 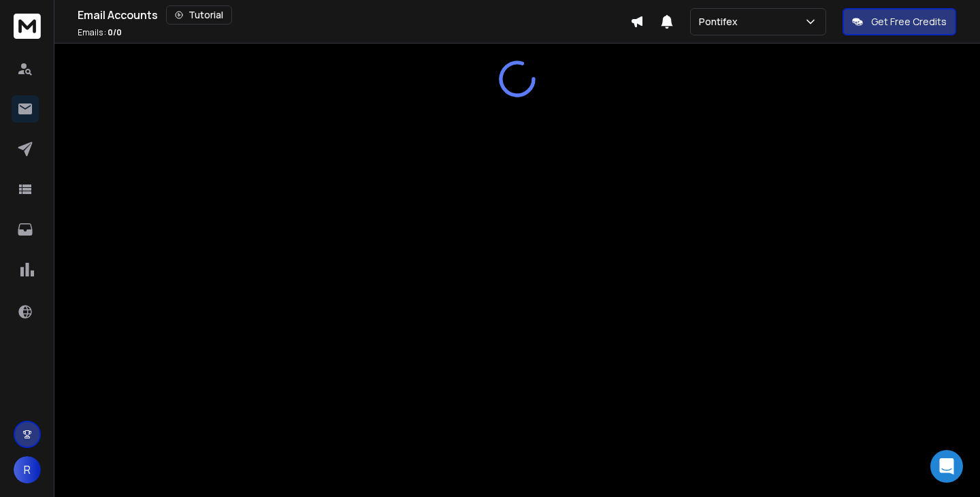 I want to click on p: Emails :, so click(x=99, y=33).